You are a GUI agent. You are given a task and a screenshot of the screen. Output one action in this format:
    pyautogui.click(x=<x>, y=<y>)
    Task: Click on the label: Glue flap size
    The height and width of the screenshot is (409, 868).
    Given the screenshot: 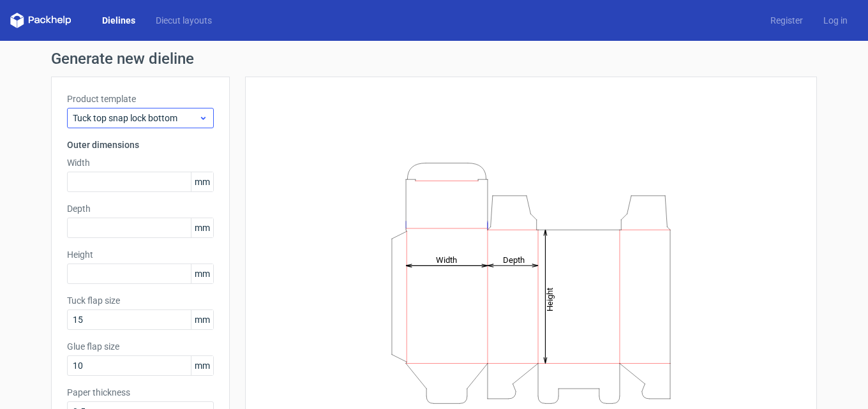 What is the action you would take?
    pyautogui.click(x=140, y=346)
    